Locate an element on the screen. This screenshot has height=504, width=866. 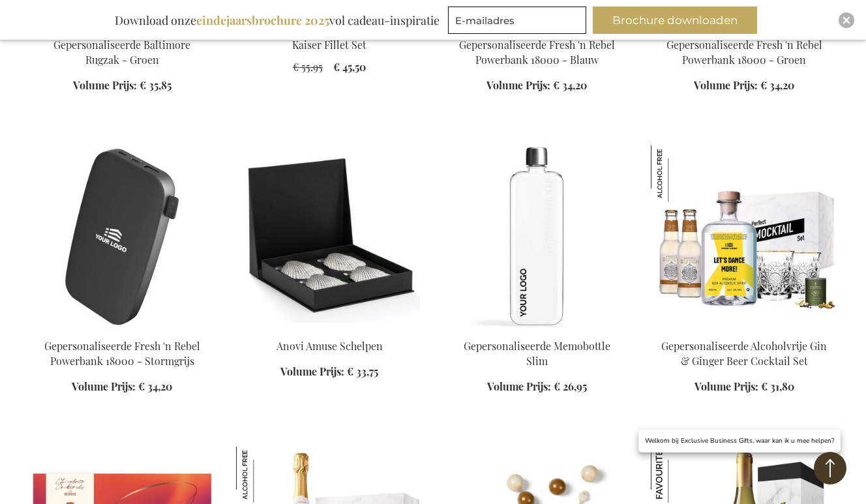
a: Volume Prijs: € 33,75 is located at coordinates (329, 372).